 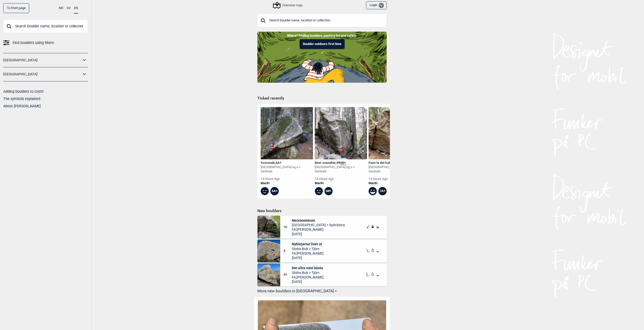 I want to click on span: 6A+, so click(x=278, y=163).